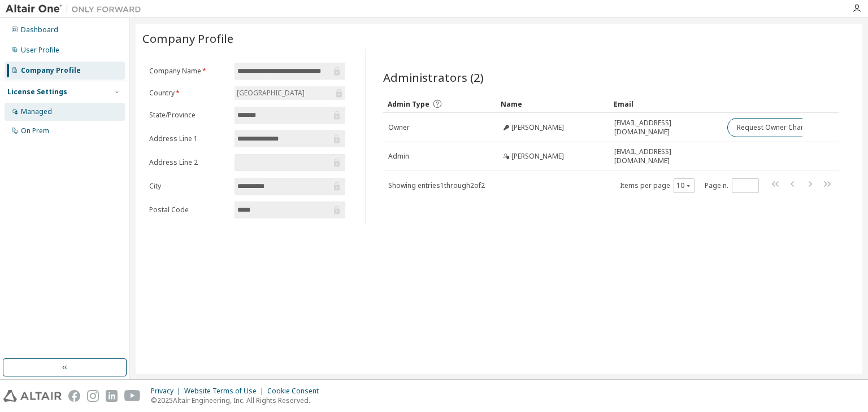 Image resolution: width=868 pixels, height=412 pixels. What do you see at coordinates (111, 396) in the screenshot?
I see `img: linkedin.svg` at bounding box center [111, 396].